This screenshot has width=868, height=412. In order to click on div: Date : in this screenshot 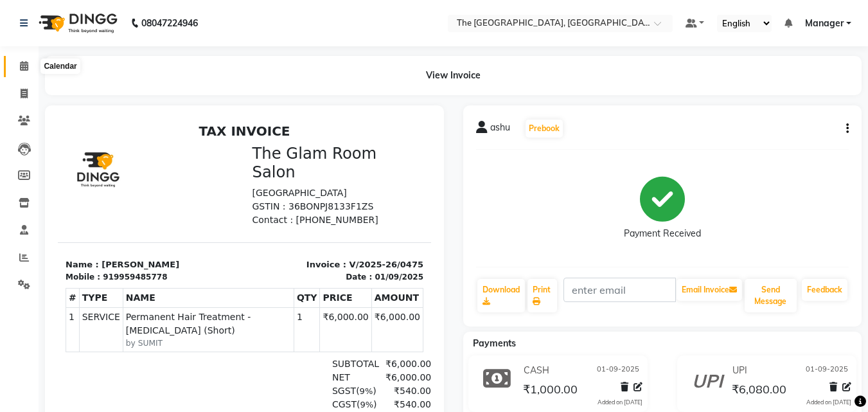, I will do `click(301, 158)`.